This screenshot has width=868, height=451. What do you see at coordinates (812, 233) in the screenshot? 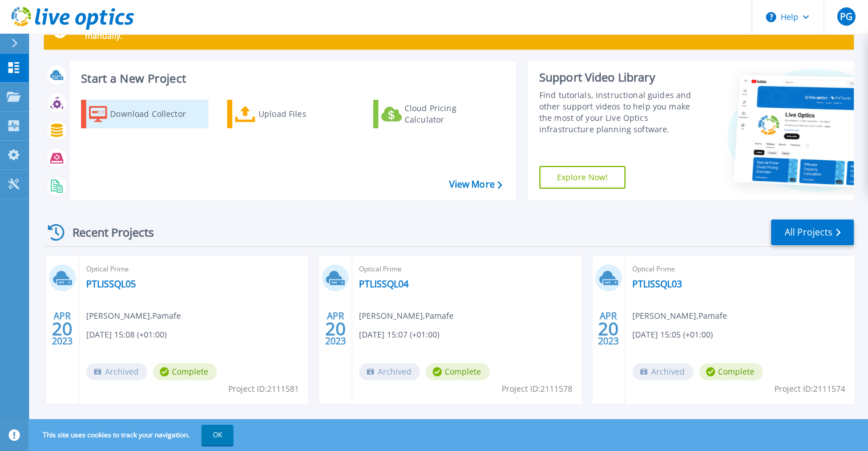
I see `a: All Projects` at bounding box center [812, 233].